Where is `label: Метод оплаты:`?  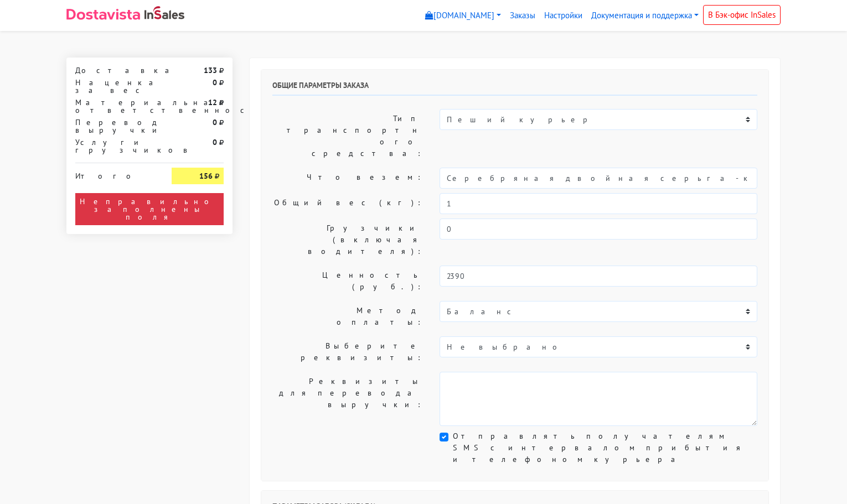 label: Метод оплаты: is located at coordinates (348, 317).